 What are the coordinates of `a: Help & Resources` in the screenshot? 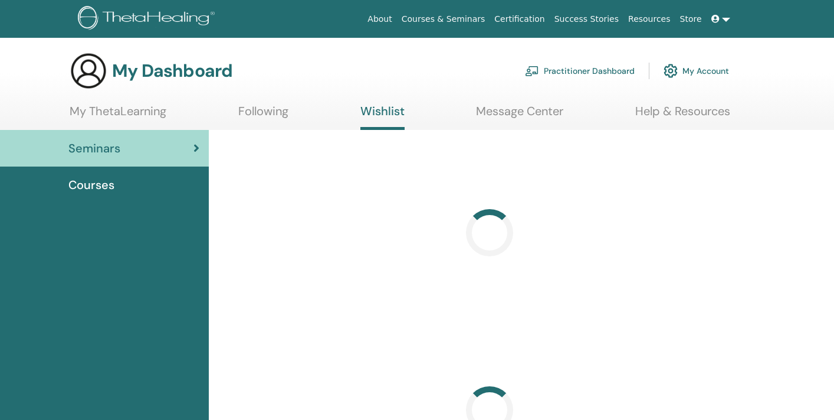 It's located at (683, 115).